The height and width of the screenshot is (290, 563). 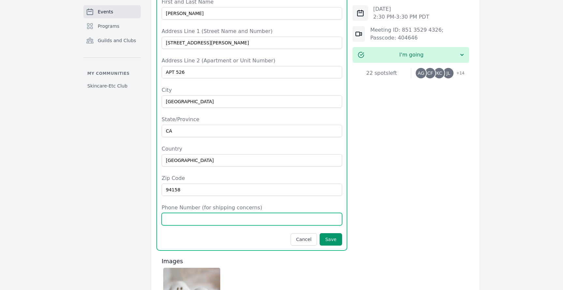 What do you see at coordinates (439, 73) in the screenshot?
I see `span: KC` at bounding box center [439, 73].